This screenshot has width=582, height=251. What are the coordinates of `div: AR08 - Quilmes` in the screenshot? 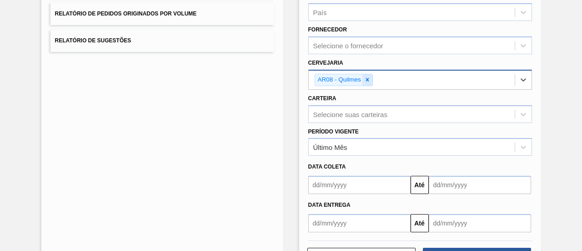 It's located at (339, 80).